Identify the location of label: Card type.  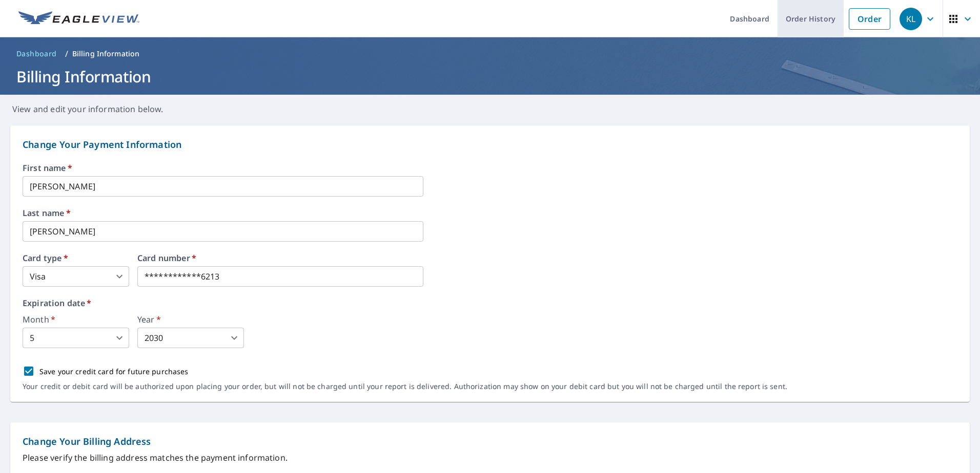
(76, 258).